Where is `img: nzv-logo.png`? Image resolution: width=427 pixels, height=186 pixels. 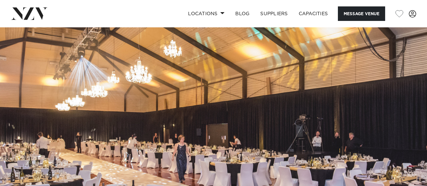 img: nzv-logo.png is located at coordinates (29, 13).